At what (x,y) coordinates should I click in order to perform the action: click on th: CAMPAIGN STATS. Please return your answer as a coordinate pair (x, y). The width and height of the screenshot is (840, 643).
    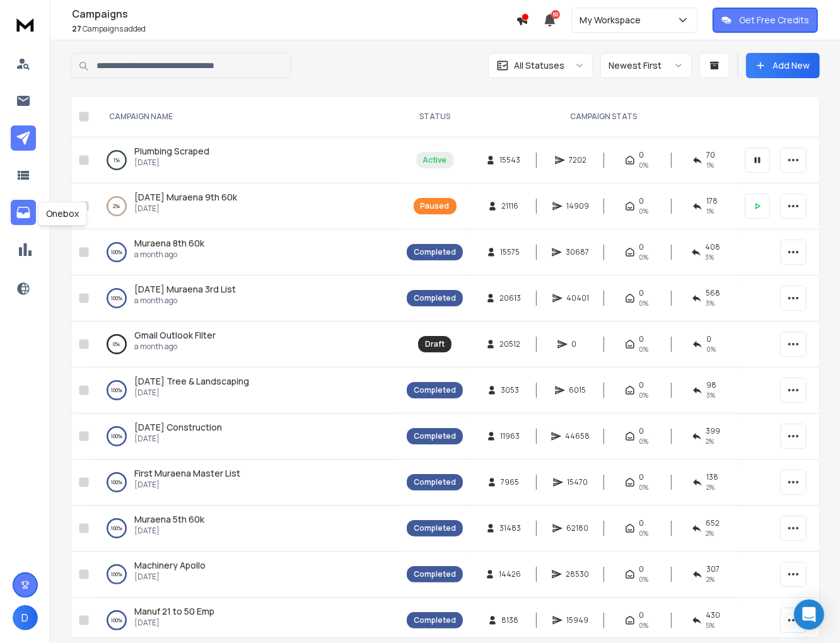
    Looking at the image, I should click on (603, 116).